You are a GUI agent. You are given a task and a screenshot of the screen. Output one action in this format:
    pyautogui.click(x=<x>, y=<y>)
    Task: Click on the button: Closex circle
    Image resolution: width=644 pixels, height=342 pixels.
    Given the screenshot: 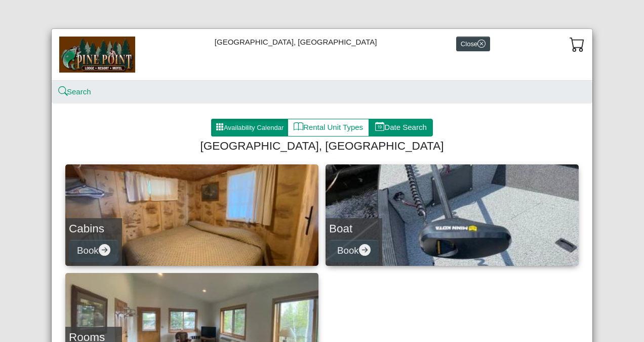 What is the action you would take?
    pyautogui.click(x=473, y=43)
    